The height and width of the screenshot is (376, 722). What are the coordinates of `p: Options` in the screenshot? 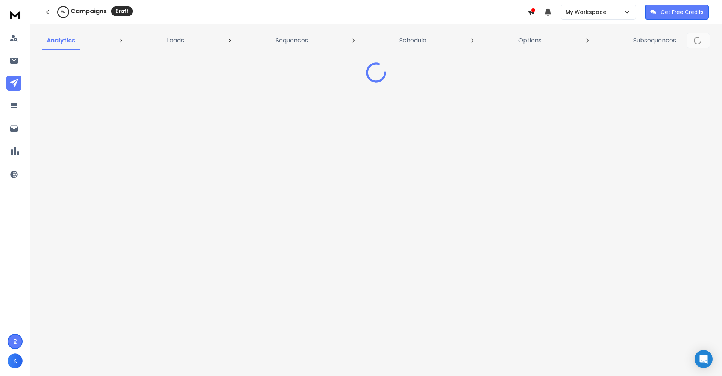 It's located at (530, 41).